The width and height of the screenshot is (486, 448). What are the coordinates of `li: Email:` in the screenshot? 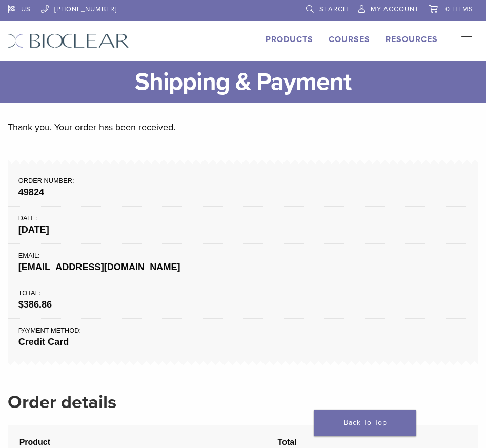 It's located at (243, 263).